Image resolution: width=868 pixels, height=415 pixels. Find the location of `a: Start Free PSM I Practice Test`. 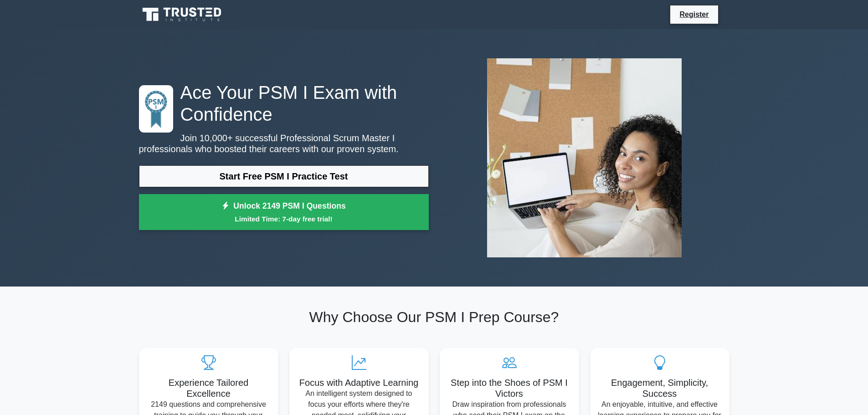

a: Start Free PSM I Practice Test is located at coordinates (284, 176).